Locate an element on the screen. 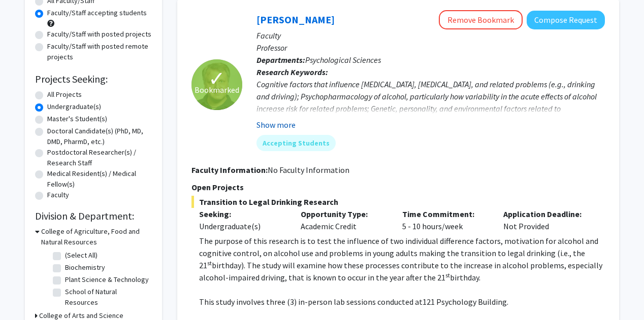  label: Faculty/Staff with posted remote projects is located at coordinates (99, 51).